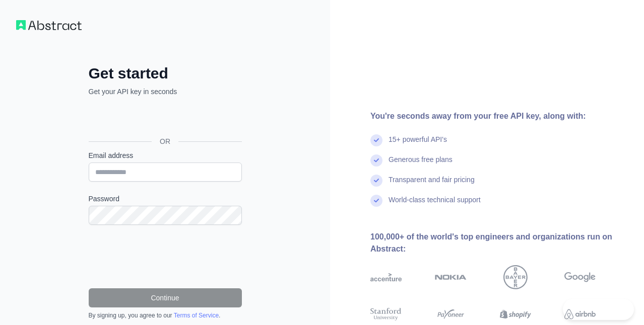 The height and width of the screenshot is (325, 644). What do you see at coordinates (164, 119) in the screenshot?
I see `div: Sign in with Google. Opens in new tab` at bounding box center [164, 119].